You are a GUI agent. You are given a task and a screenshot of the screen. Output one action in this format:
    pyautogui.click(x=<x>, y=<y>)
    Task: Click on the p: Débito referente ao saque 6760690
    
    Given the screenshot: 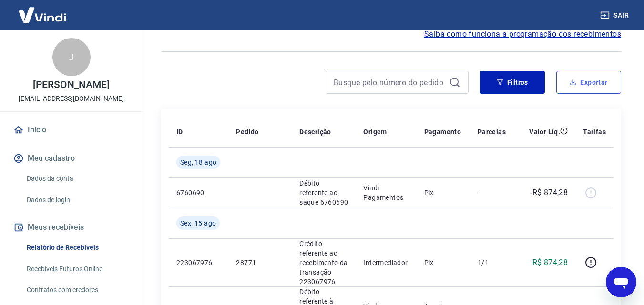 What is the action you would take?
    pyautogui.click(x=324, y=193)
    